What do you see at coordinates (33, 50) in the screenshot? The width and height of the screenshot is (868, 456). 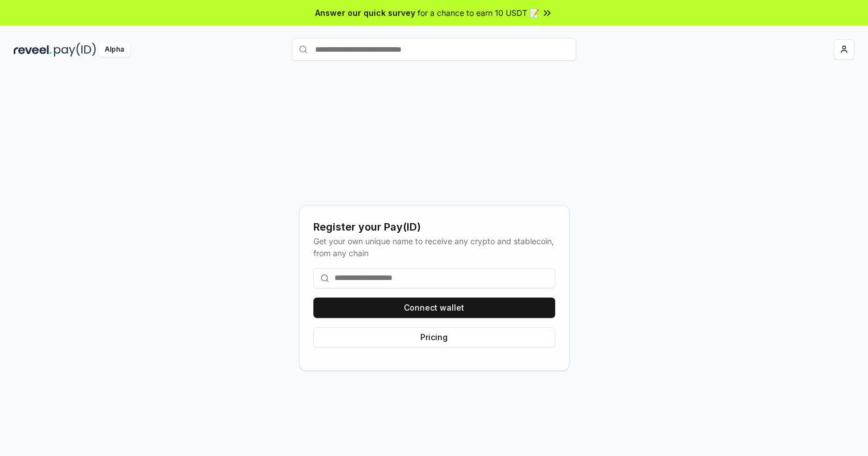 I see `img: reveel_dark` at bounding box center [33, 50].